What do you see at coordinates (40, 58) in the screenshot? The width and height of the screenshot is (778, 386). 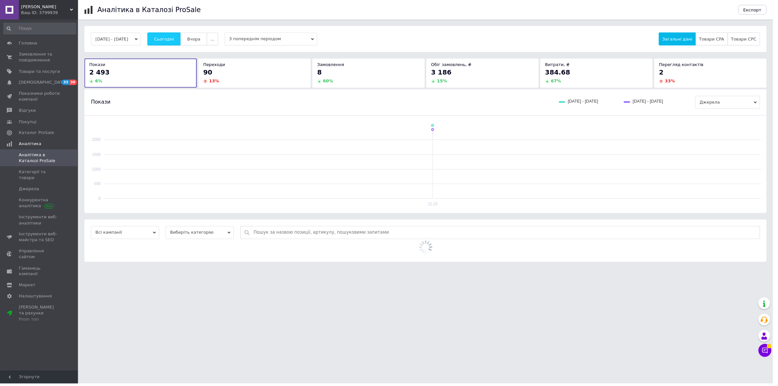 I see `span: Замовлення та повідомлення` at bounding box center [40, 58].